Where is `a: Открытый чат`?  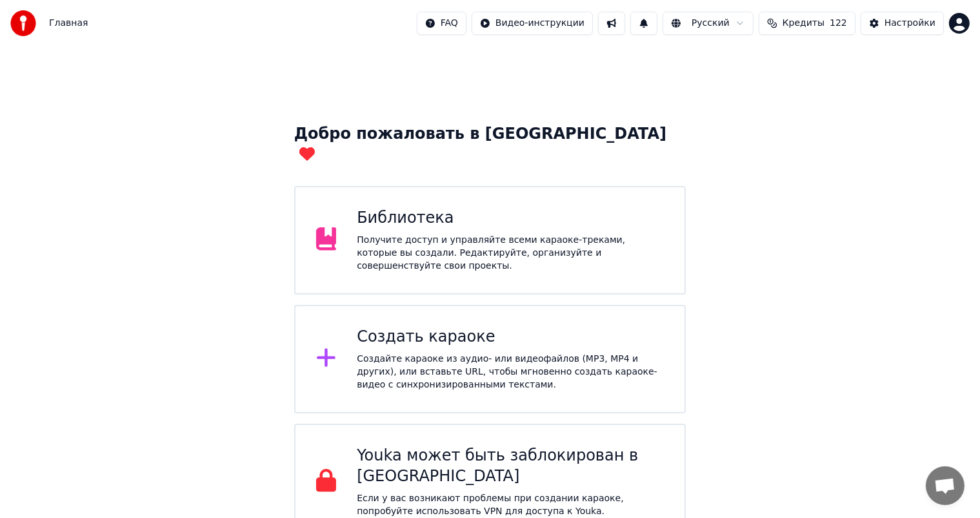
a: Открытый чат is located at coordinates (945, 485).